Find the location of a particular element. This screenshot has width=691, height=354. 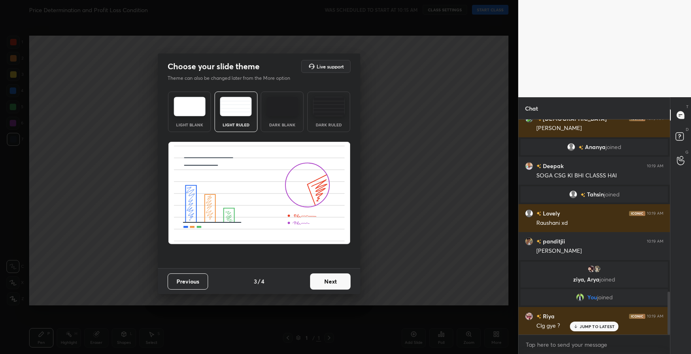

span: Ananya is located at coordinates (595, 147).